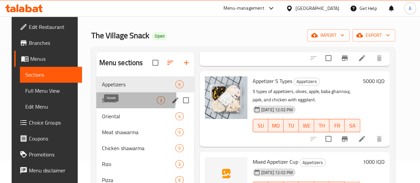 This screenshot has width=420, height=183. Describe the element at coordinates (120, 35) in the screenshot. I see `span: The Village Snack` at that location.